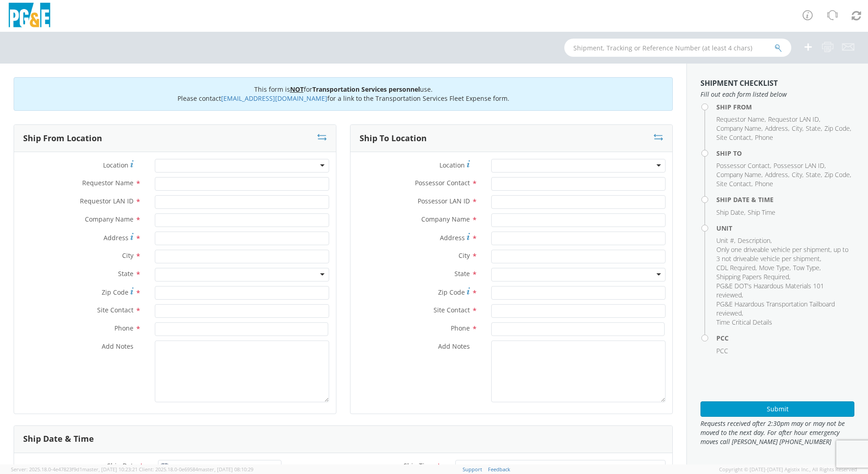 This screenshot has width=868, height=474. Describe the element at coordinates (786, 228) in the screenshot. I see `h4: Unit` at that location.